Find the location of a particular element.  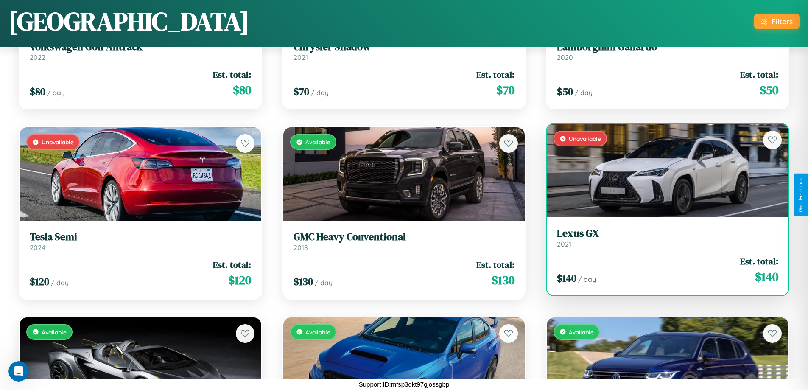

p: Support ID: mfsp3qkt97gjossgbp is located at coordinates (404, 384).